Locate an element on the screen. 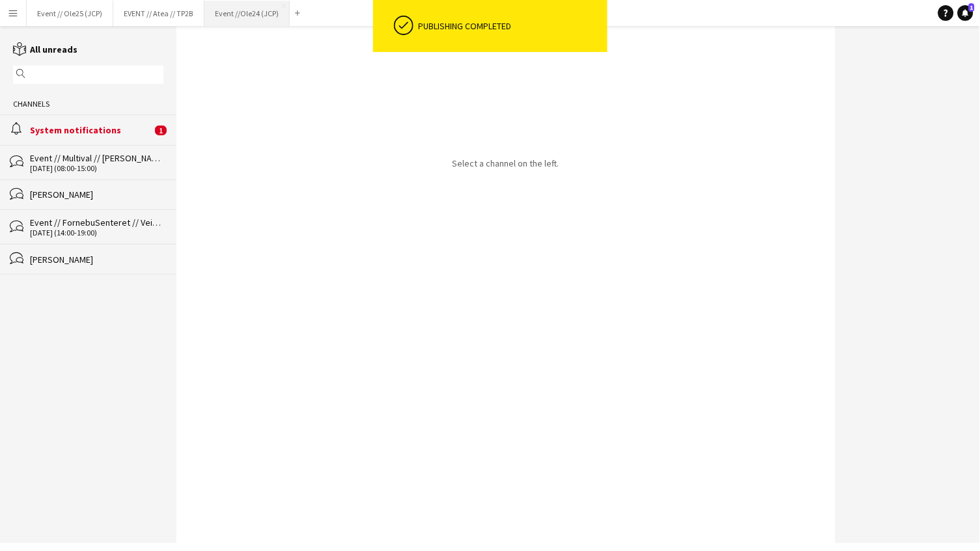  button: EVENT // Atea // TP2B is located at coordinates (159, 13).